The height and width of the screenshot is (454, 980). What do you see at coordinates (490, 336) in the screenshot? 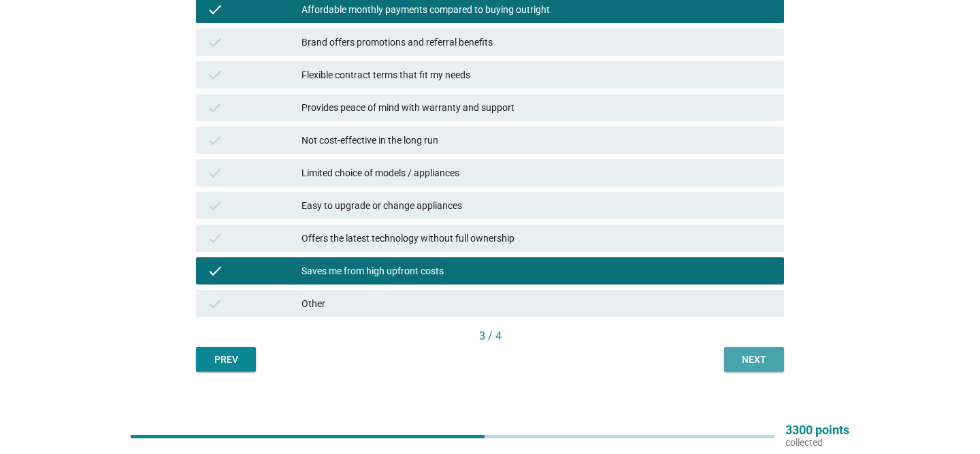
I see `div: 3 / 4` at bounding box center [490, 336].